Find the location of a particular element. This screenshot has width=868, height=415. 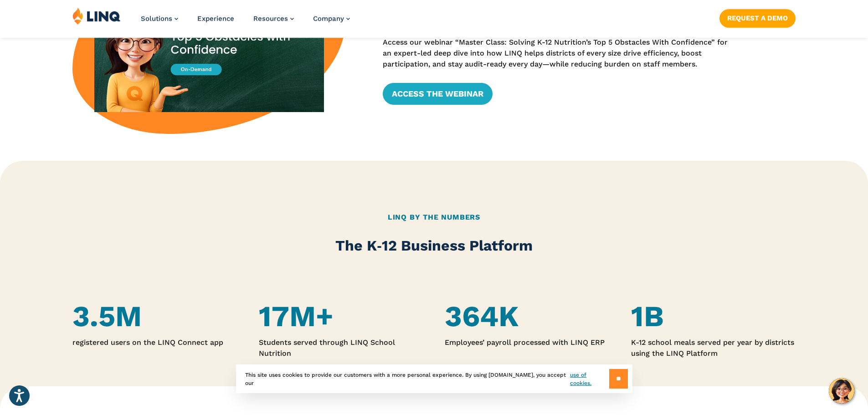

button: Hello, have a question? Let’s chat. is located at coordinates (841, 391).